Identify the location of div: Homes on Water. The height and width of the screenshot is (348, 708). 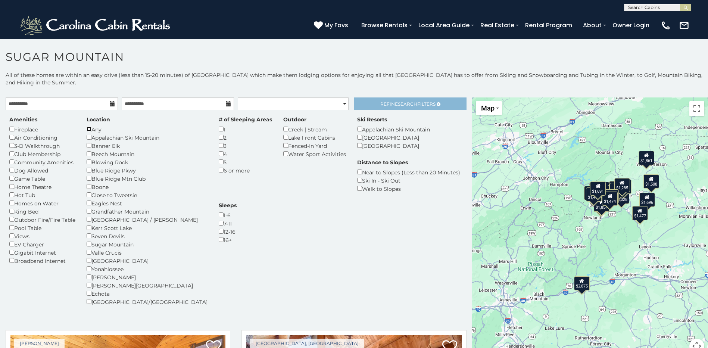
(42, 203).